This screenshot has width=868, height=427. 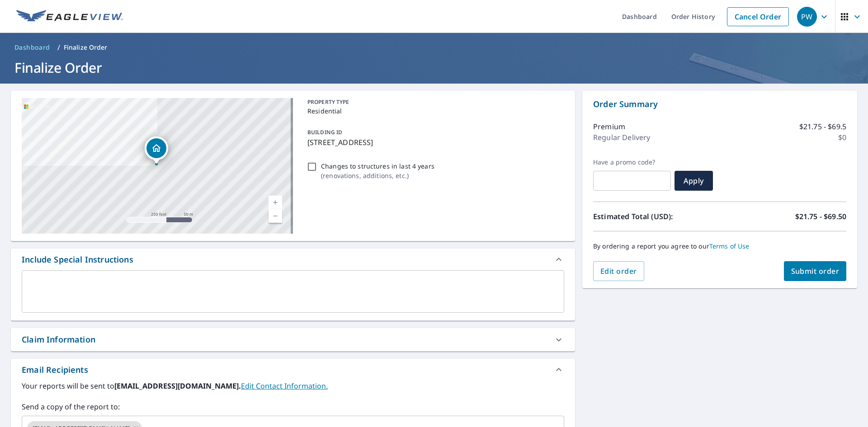 I want to click on img: EV Logo, so click(x=69, y=17).